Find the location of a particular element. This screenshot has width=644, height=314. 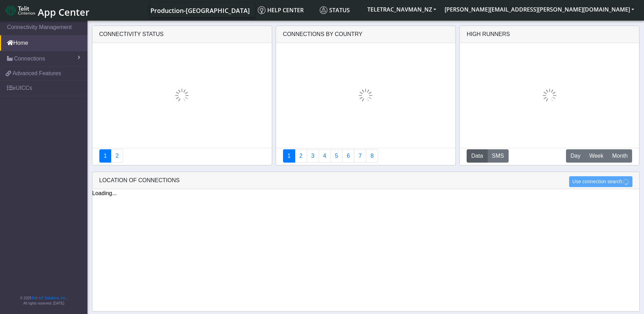

button: SMS is located at coordinates (498, 156).